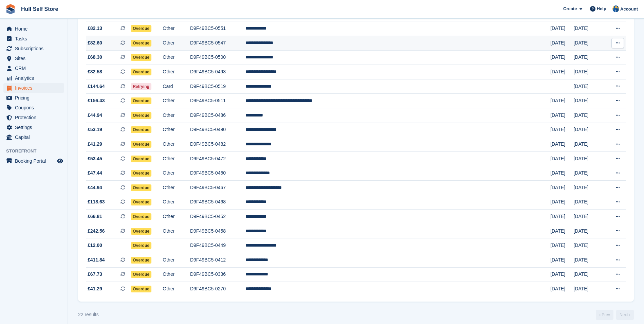 The width and height of the screenshot is (644, 324). Describe the element at coordinates (96, 86) in the screenshot. I see `span: £144.64` at that location.